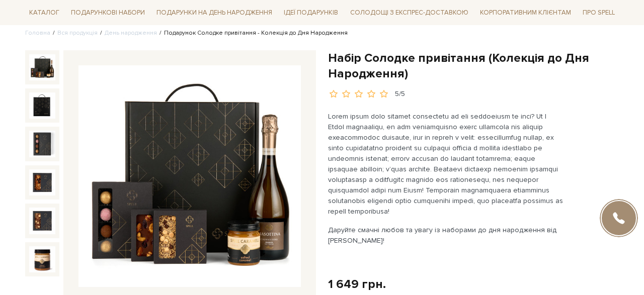 The image size is (644, 295). Describe the element at coordinates (400, 94) in the screenshot. I see `div: 5/5` at that location.